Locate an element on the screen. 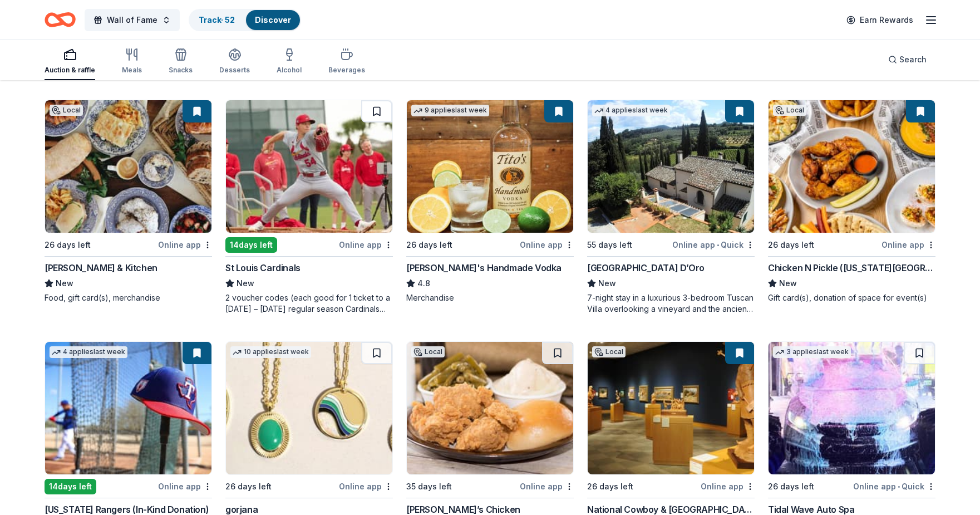 This screenshot has width=980, height=515. span: Search is located at coordinates (913, 60).